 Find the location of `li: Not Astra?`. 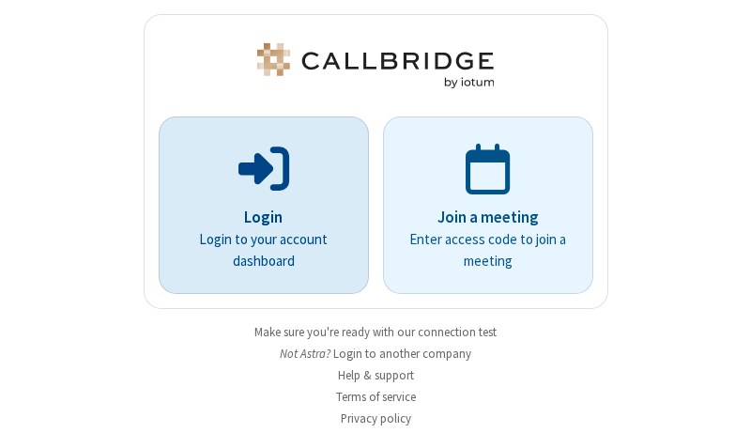

li: Not Astra? is located at coordinates (376, 353).